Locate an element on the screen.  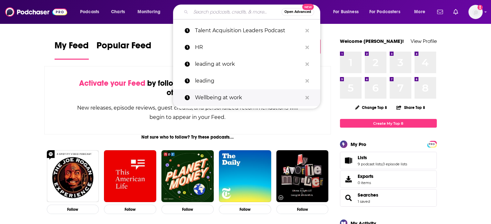
div: New releases, episode reviews, guest credits, and personalized recommendations will begin to appe... is located at coordinates (187, 113).